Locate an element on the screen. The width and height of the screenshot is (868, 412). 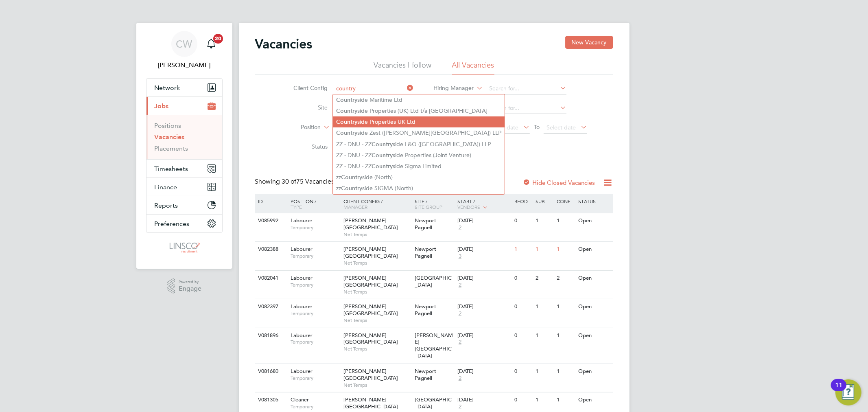
div: 2 is located at coordinates (566, 278).